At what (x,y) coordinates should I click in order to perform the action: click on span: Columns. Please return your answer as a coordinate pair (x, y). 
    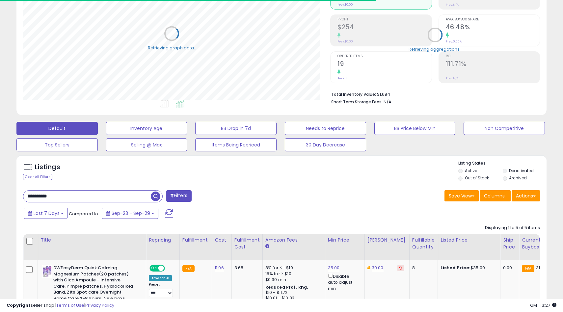
    Looking at the image, I should click on (494, 196).